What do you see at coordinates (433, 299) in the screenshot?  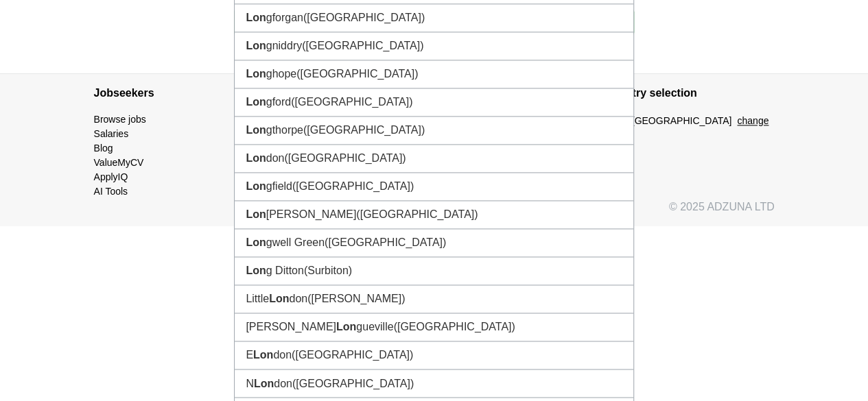 I see `li: Little don` at bounding box center [433, 299].